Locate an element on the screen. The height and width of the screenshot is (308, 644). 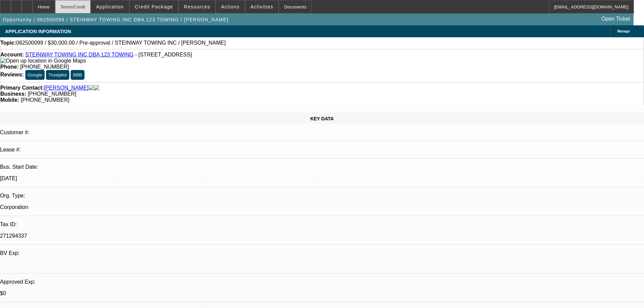
strong: Mobile: is located at coordinates (9, 100).